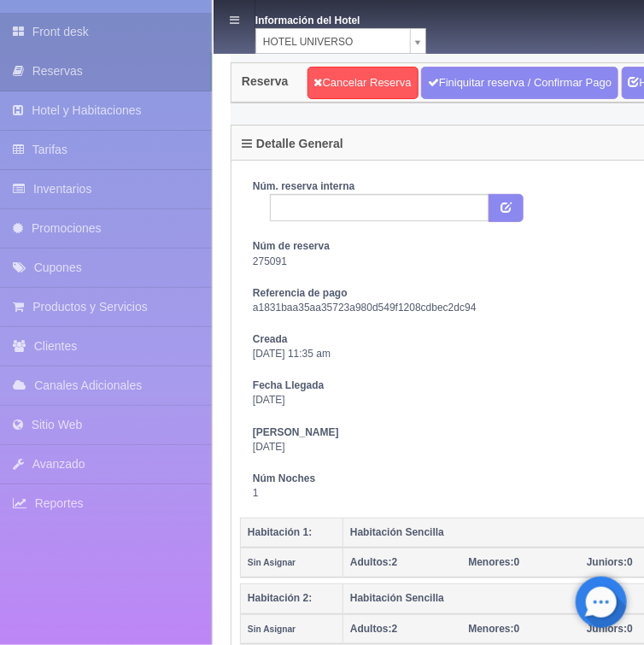 The image size is (644, 645). I want to click on a: Finiquitar reserva / Confirmar Pago, so click(520, 83).